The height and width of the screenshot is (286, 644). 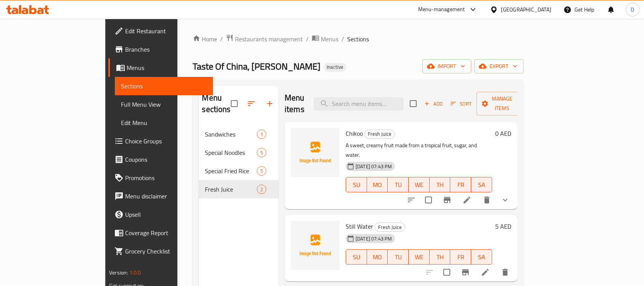 What do you see at coordinates (315, 246) in the screenshot?
I see `img: Still Water` at bounding box center [315, 246].